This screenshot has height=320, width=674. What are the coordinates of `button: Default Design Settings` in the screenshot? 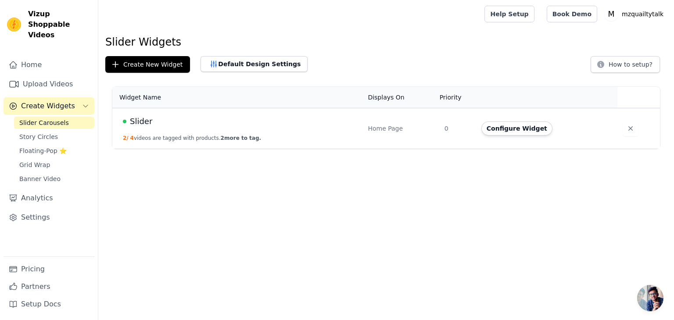 It's located at (254, 64).